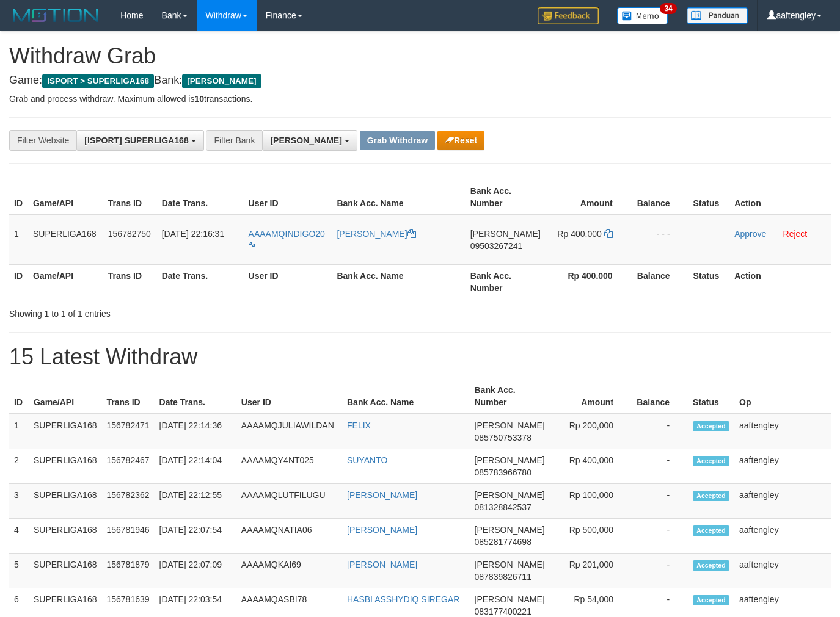 The image size is (840, 617). Describe the element at coordinates (55, 15) in the screenshot. I see `img: MOTION_logo.png` at that location.